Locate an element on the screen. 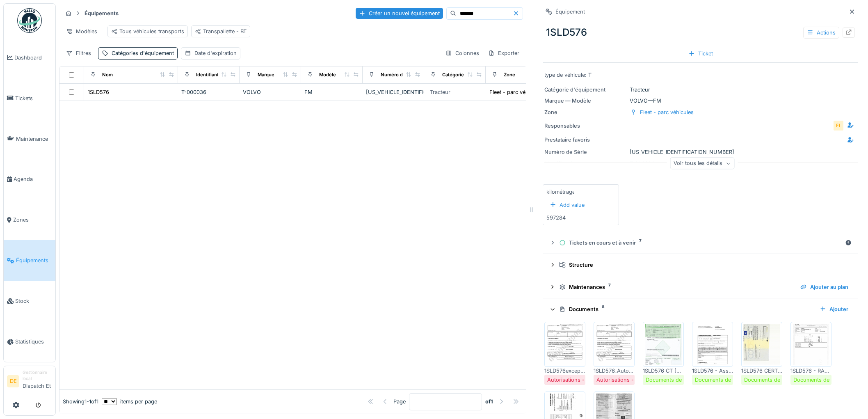 The image size is (868, 419). img: ierxzvpl20purq49t48gldasnvpk is located at coordinates (811, 344).